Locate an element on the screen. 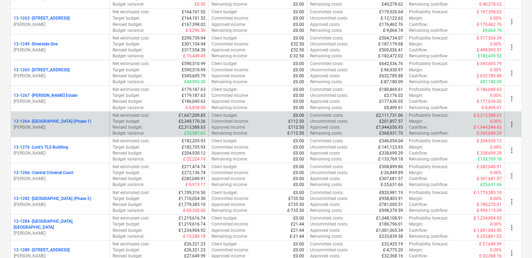 The image size is (532, 258). p: £307,681.57 is located at coordinates (391, 178).